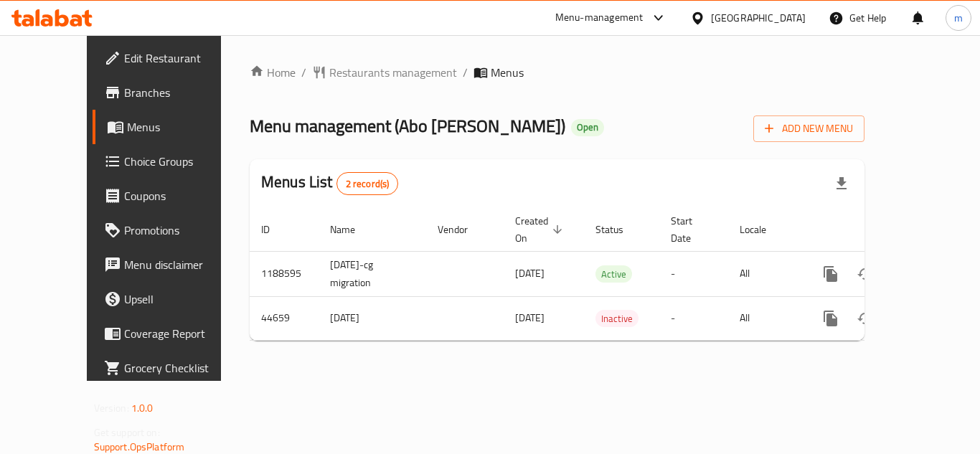 The height and width of the screenshot is (454, 980). Describe the element at coordinates (367, 184) in the screenshot. I see `div: Total records count` at that location.